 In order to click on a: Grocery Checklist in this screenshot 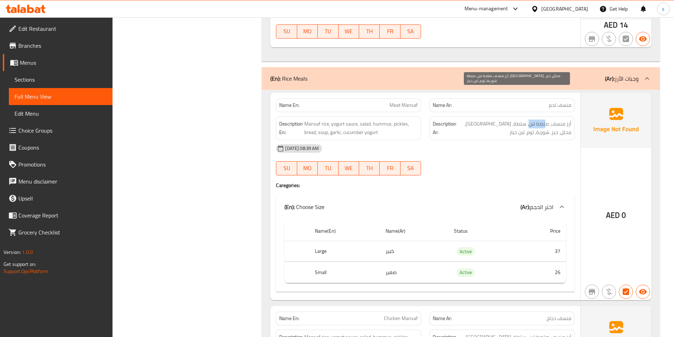, I will do `click(58, 232)`.